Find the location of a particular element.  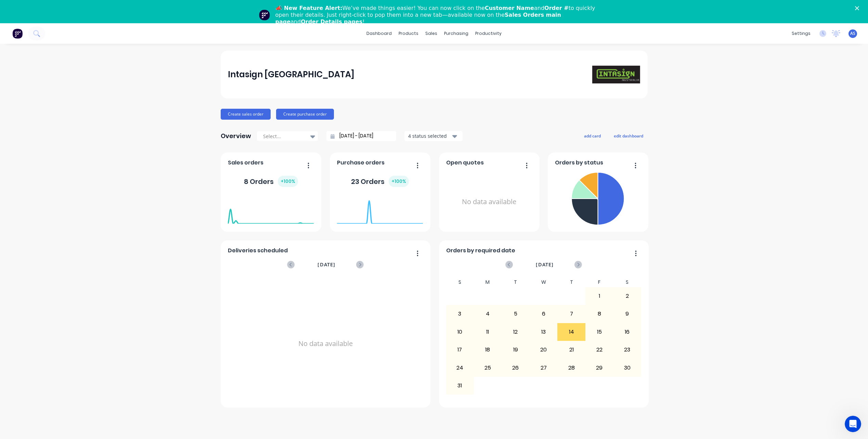

div: F is located at coordinates (600, 282).